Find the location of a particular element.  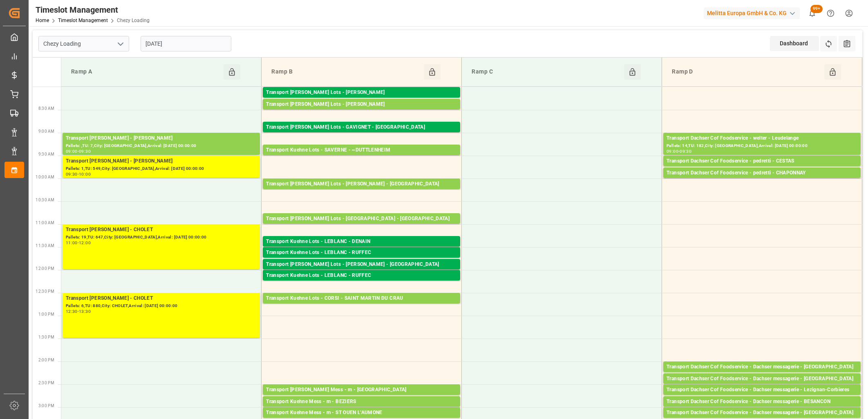

div: Transport Dachser Cof Foodservice - pedretti - CHAPONNAY is located at coordinates (762, 173).